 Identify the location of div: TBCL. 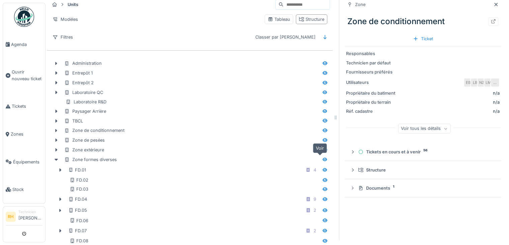
(74, 121).